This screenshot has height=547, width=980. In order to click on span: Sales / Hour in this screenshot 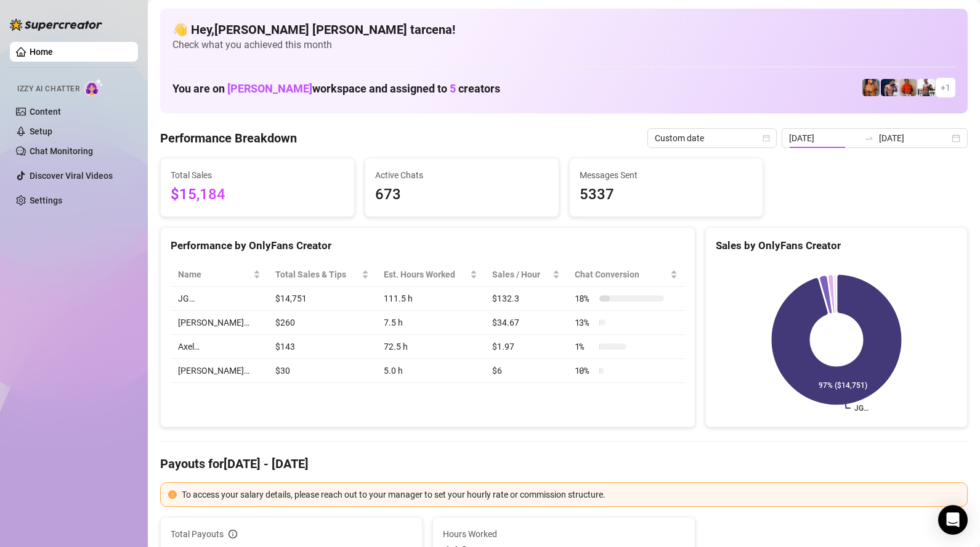, I will do `click(520, 274)`.